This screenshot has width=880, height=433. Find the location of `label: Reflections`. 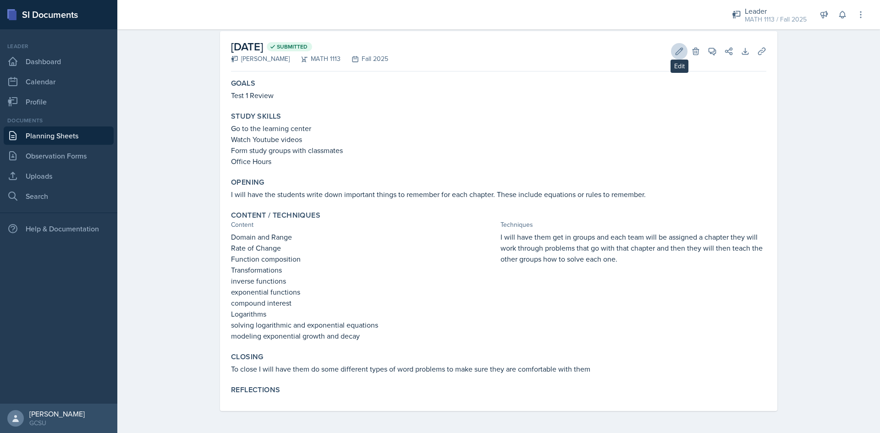

label: Reflections is located at coordinates (255, 390).